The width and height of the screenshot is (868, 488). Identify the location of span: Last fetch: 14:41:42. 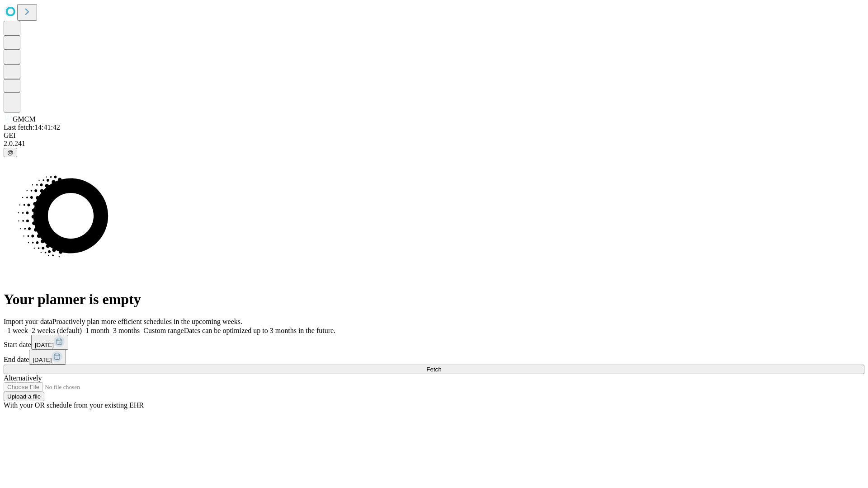
(31, 127).